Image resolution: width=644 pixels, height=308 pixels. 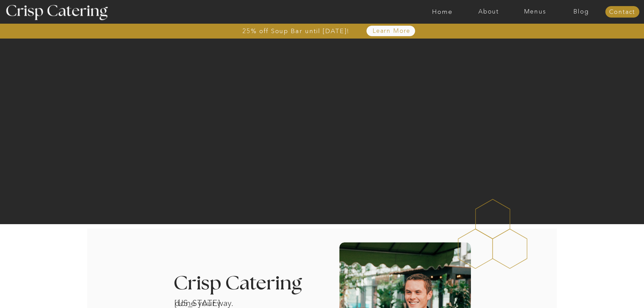 What do you see at coordinates (391, 31) in the screenshot?
I see `a: Learn More` at bounding box center [391, 31].